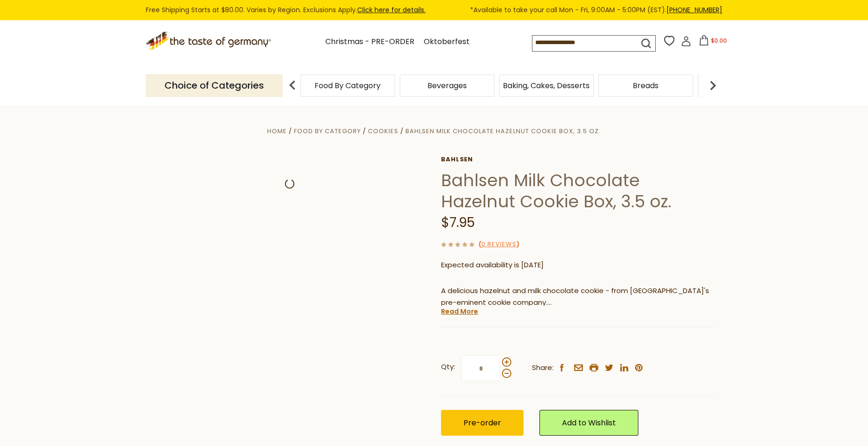 The image size is (868, 446). What do you see at coordinates (503, 131) in the screenshot?
I see `span: Bahlsen Milk Chocolate Hazelnut Cookie Box, 3.5 oz.` at bounding box center [503, 131].